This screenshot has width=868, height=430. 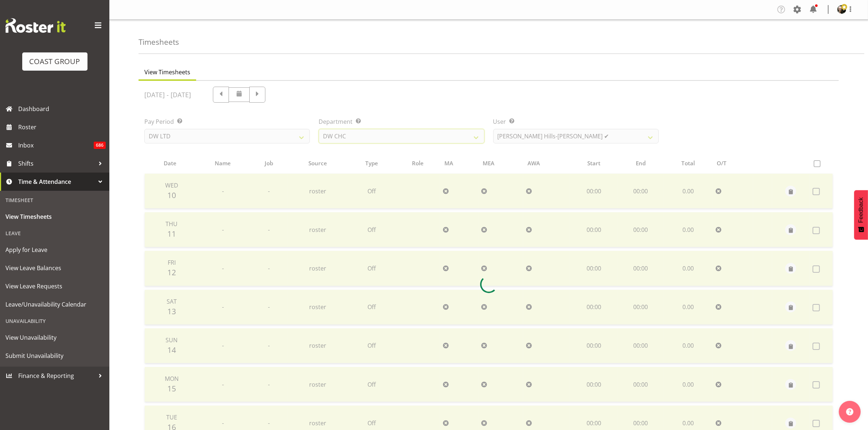 I want to click on span: Finance & Reporting, so click(x=57, y=376).